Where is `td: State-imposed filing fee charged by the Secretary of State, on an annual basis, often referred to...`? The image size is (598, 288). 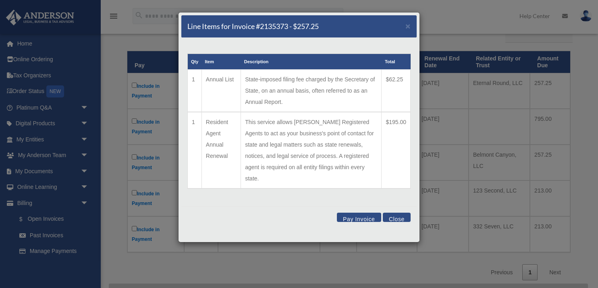 td: State-imposed filing fee charged by the Secretary of State, on an annual basis, often referred to... is located at coordinates (311, 91).